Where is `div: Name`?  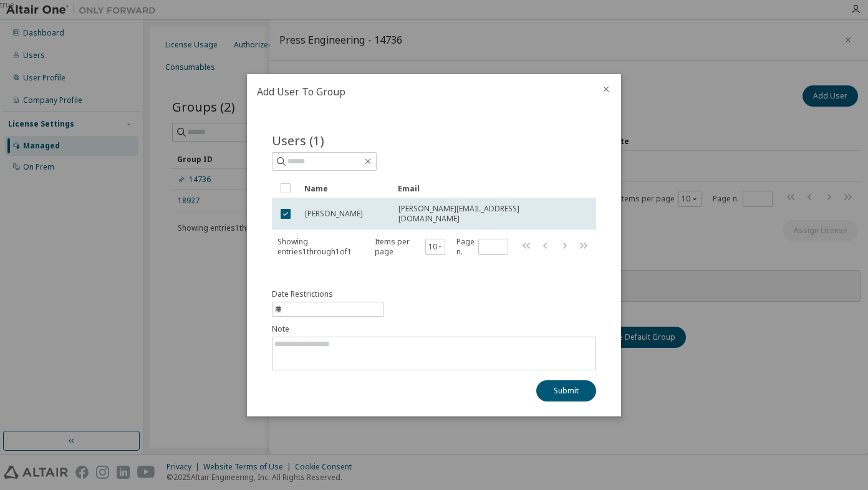 div: Name is located at coordinates (346, 188).